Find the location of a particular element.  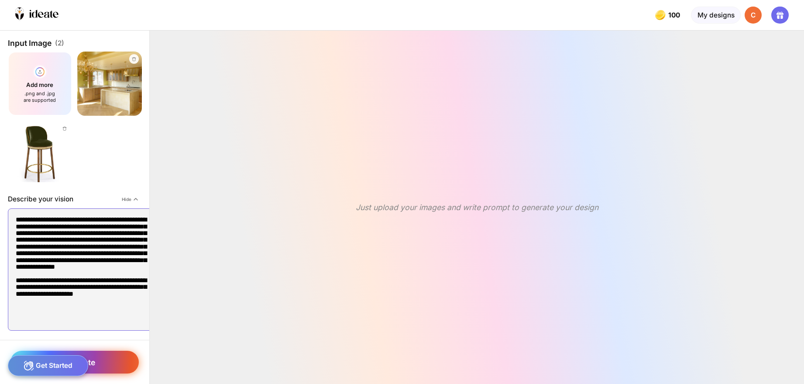

div: Get Started is located at coordinates (48, 365).